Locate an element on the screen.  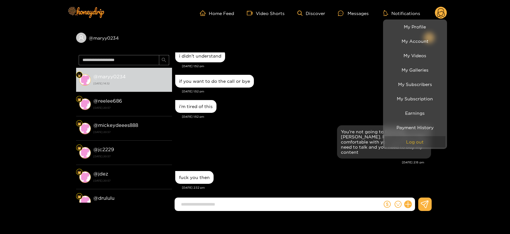
a: My Galleries is located at coordinates (415, 70).